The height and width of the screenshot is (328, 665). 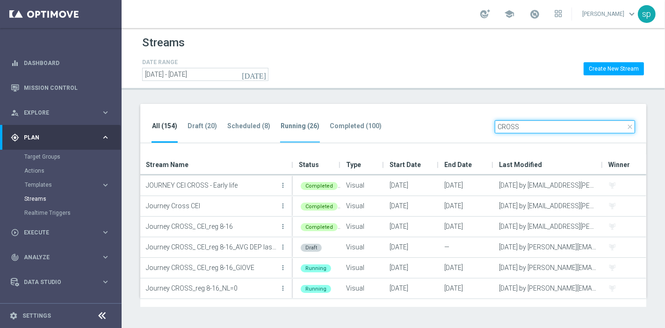 I want to click on div: gps_fixed Plan keyboard_arrow_right, so click(x=60, y=137).